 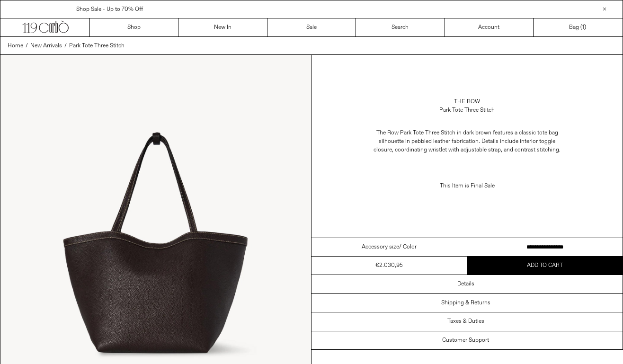 What do you see at coordinates (545, 266) in the screenshot?
I see `button: Add to cart` at bounding box center [545, 266].